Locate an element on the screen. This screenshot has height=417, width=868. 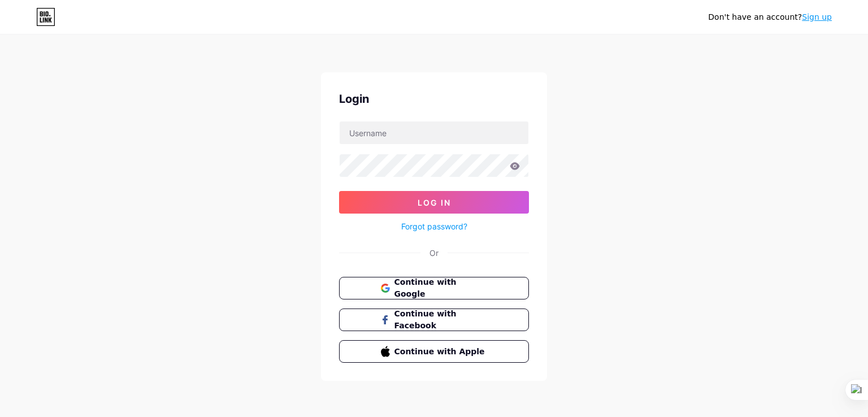
span: Continue with Google is located at coordinates (441, 288).